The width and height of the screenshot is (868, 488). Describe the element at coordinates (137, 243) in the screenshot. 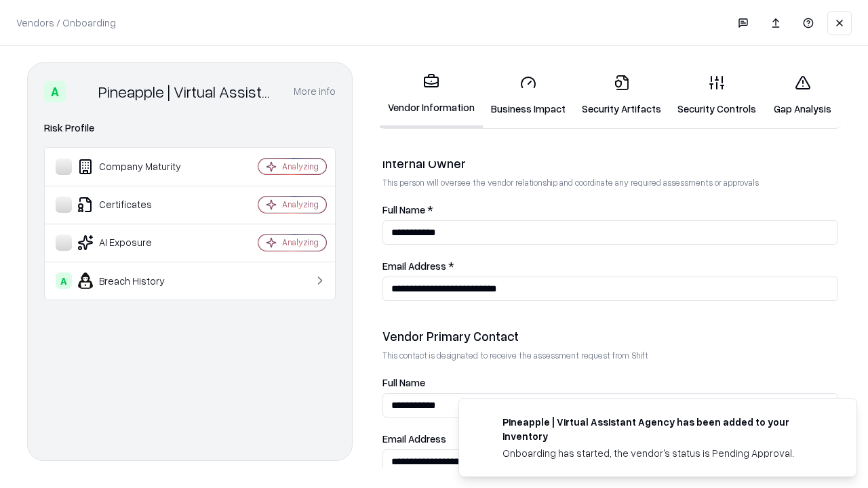

I see `div: AI Exposure` at that location.